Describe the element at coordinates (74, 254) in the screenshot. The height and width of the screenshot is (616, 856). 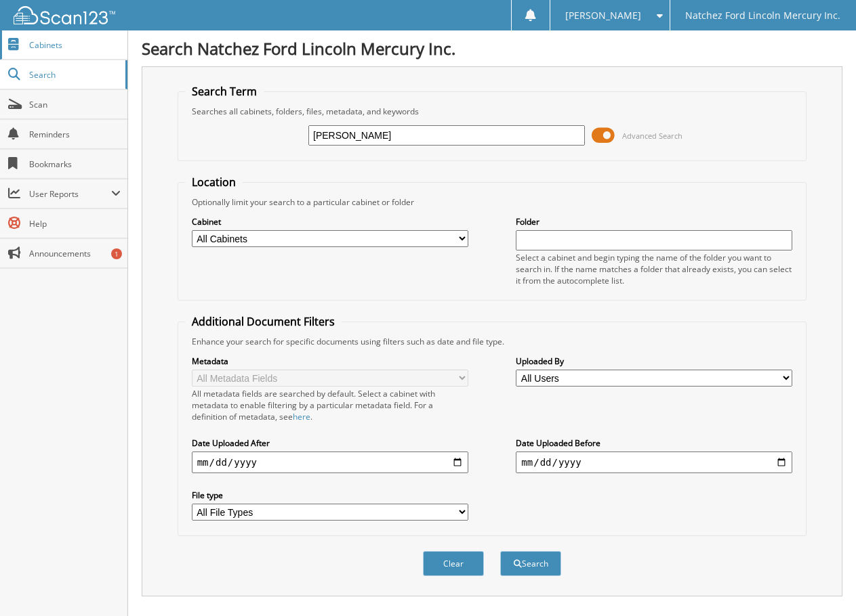
I see `span: Announcements` at that location.